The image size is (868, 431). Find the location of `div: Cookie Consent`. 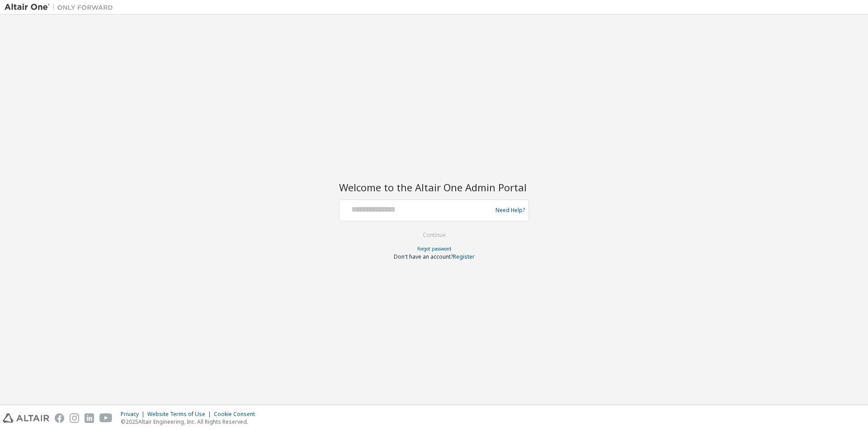

div: Cookie Consent is located at coordinates (237, 414).